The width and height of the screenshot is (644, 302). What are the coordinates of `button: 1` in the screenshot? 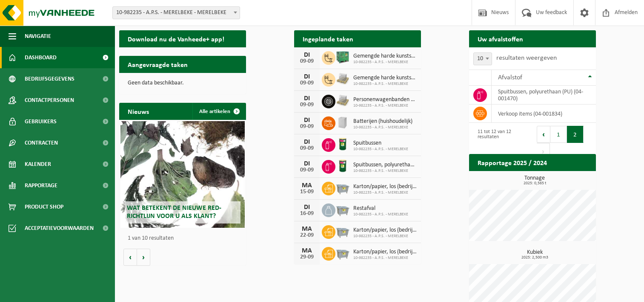 It's located at (559, 134).